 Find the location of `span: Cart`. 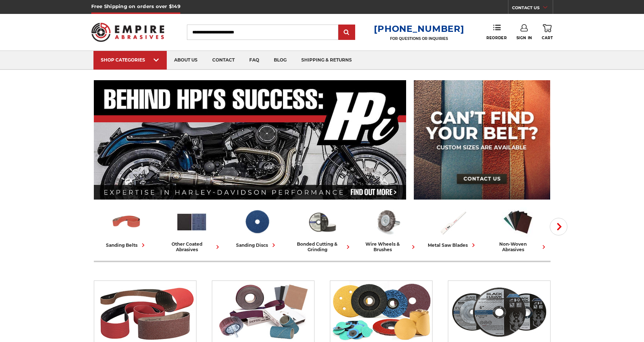

span: Cart is located at coordinates (547, 38).